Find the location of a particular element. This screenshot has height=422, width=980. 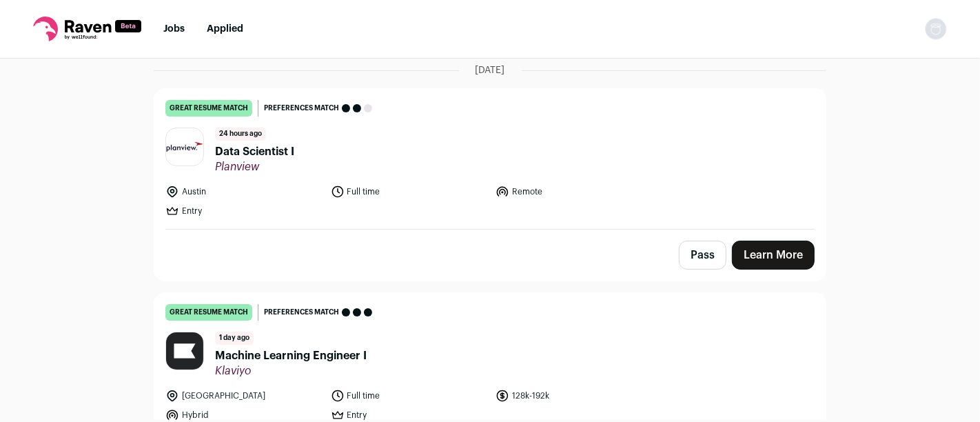

span: Machine Learning Engineer I is located at coordinates (291, 356).